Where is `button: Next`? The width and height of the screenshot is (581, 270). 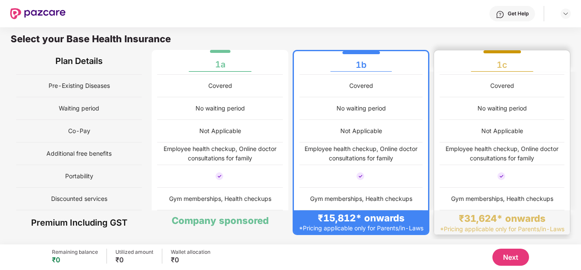
button: Next is located at coordinates (511, 257).